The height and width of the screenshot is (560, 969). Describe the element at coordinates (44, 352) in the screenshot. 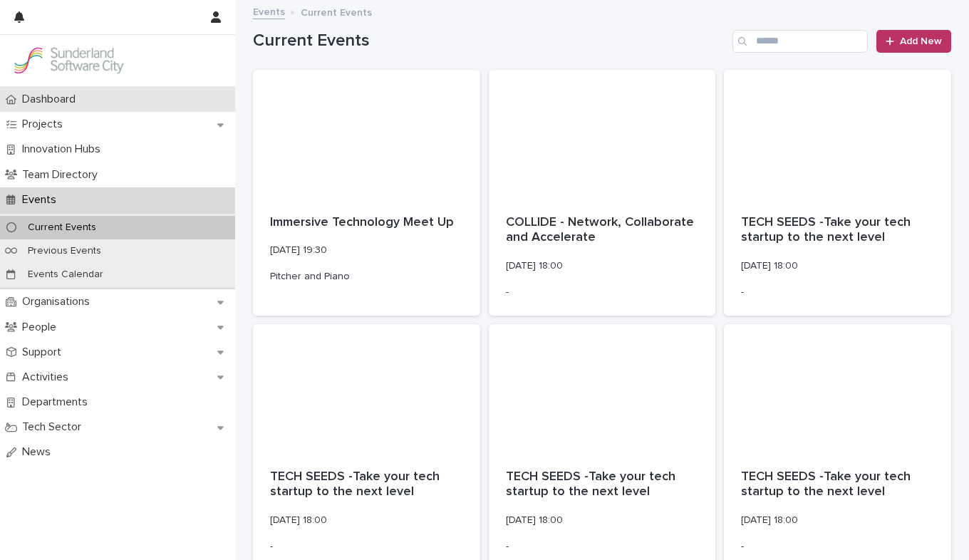

I see `p: Support` at that location.